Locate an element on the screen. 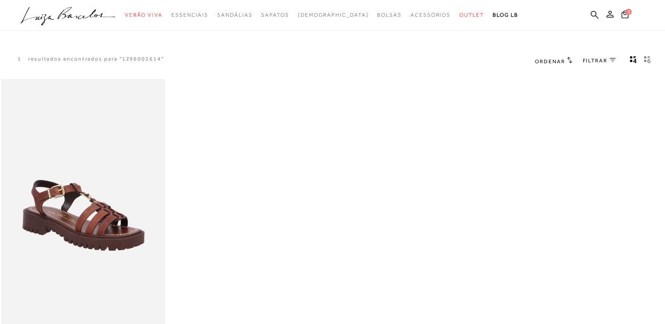 This screenshot has height=324, width=665. span: Sapatos is located at coordinates (275, 15).